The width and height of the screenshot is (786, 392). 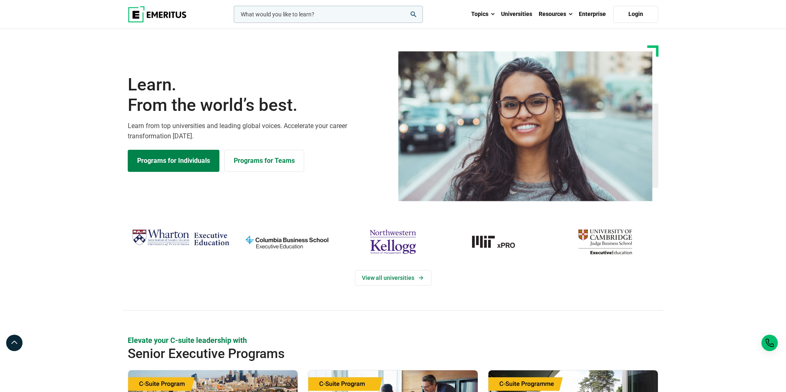 What do you see at coordinates (636, 14) in the screenshot?
I see `a: Login` at bounding box center [636, 14].